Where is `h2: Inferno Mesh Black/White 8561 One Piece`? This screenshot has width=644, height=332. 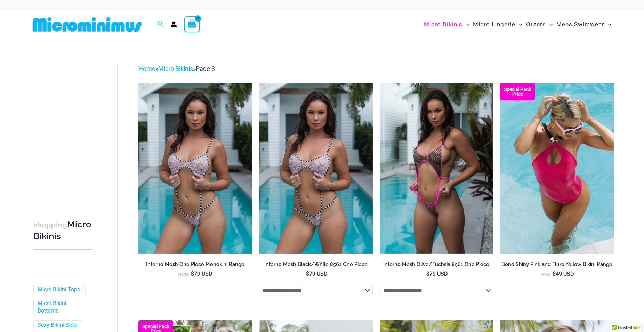
h2: Inferno Mesh Black/White 8561 One Piece is located at coordinates (316, 265).